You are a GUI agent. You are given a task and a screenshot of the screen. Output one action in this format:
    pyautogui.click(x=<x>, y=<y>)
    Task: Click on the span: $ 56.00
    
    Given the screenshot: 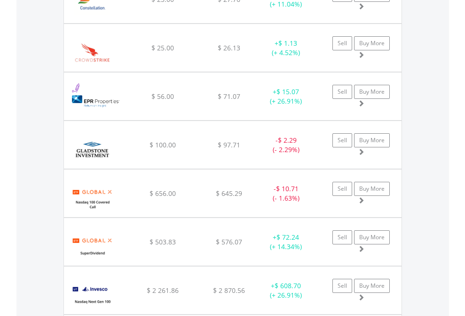 What is the action you would take?
    pyautogui.click(x=163, y=96)
    